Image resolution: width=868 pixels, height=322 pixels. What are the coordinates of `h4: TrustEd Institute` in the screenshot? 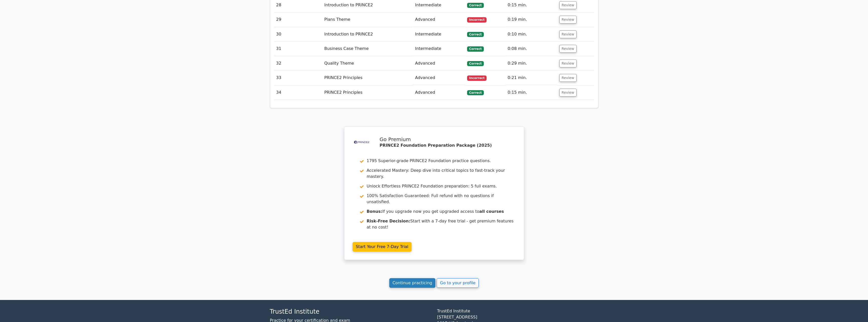 It's located at (351, 311).